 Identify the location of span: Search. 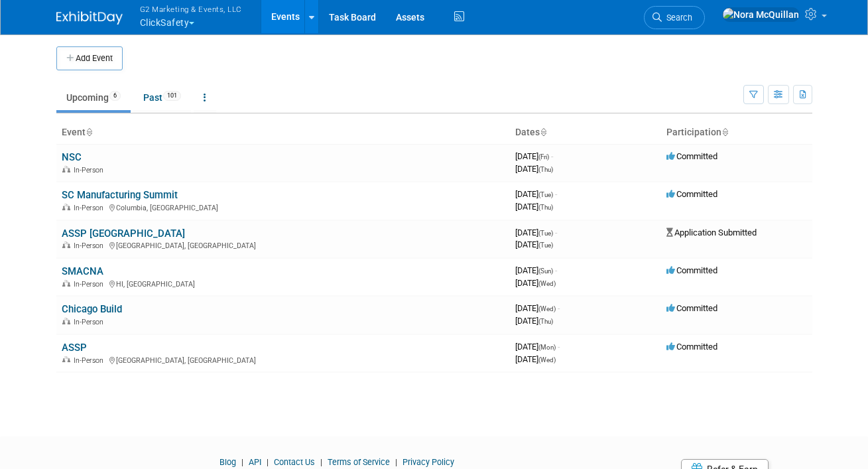
(677, 18).